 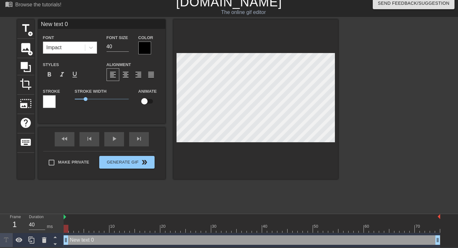 I want to click on div: Browse the tutorials!, so click(x=38, y=4).